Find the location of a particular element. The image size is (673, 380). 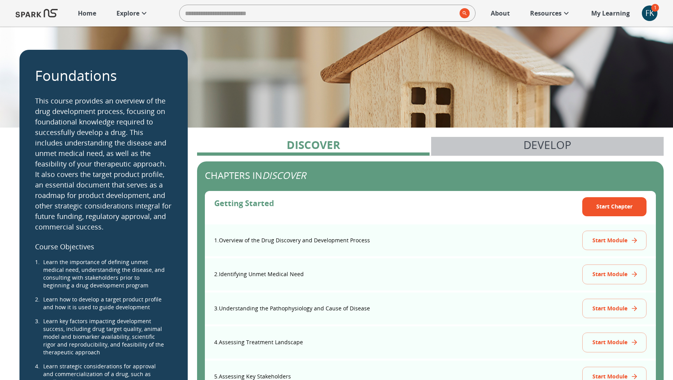

p: This course provides an overview of the drug development process, focusing on foundational knowle... is located at coordinates (104, 164).